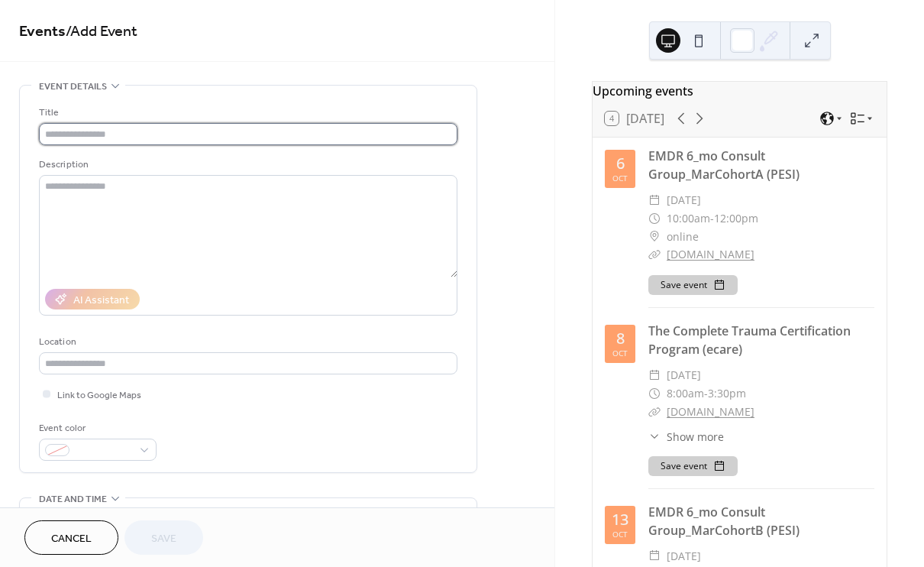 This screenshot has height=567, width=924. Describe the element at coordinates (695, 436) in the screenshot. I see `span: Show more` at that location.